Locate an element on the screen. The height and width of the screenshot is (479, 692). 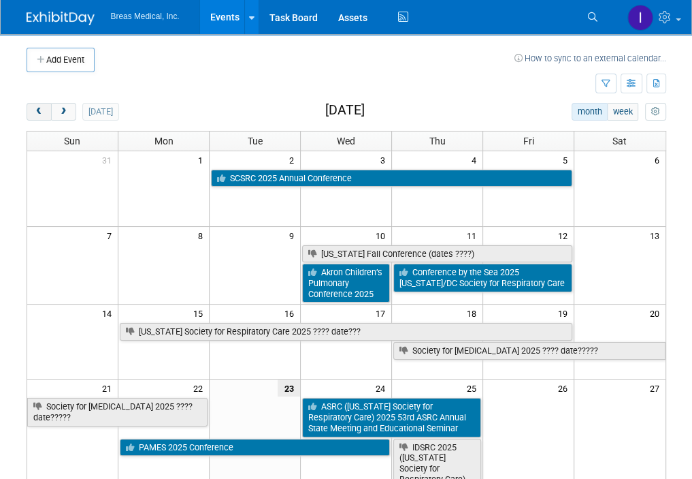
span: 1 is located at coordinates (203, 159).